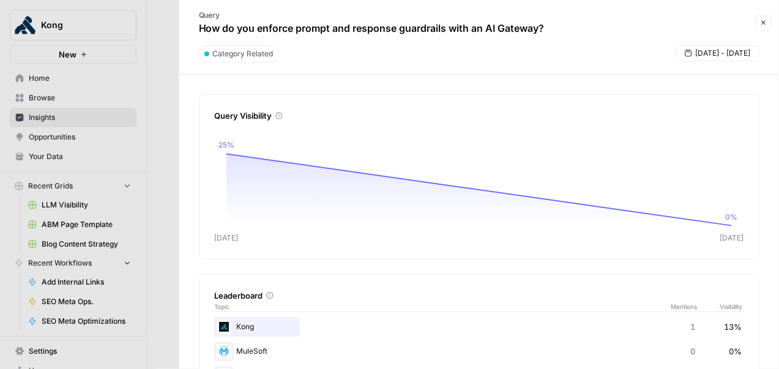 The height and width of the screenshot is (369, 779). Describe the element at coordinates (479, 351) in the screenshot. I see `div: MuleSoft` at that location.